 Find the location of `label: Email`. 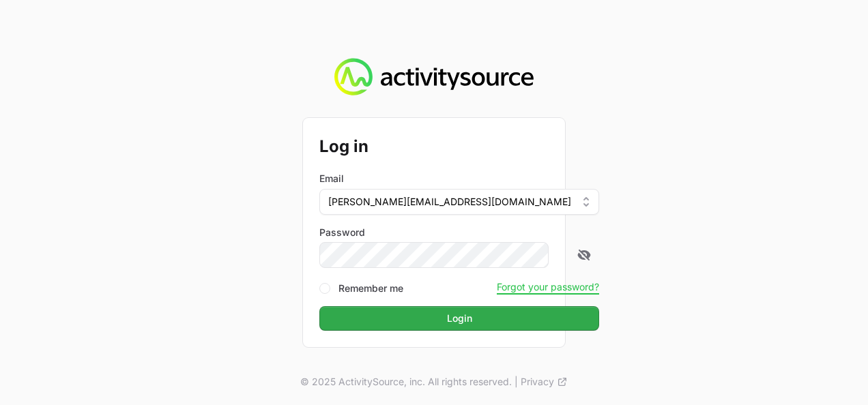

label: Email is located at coordinates (332, 179).